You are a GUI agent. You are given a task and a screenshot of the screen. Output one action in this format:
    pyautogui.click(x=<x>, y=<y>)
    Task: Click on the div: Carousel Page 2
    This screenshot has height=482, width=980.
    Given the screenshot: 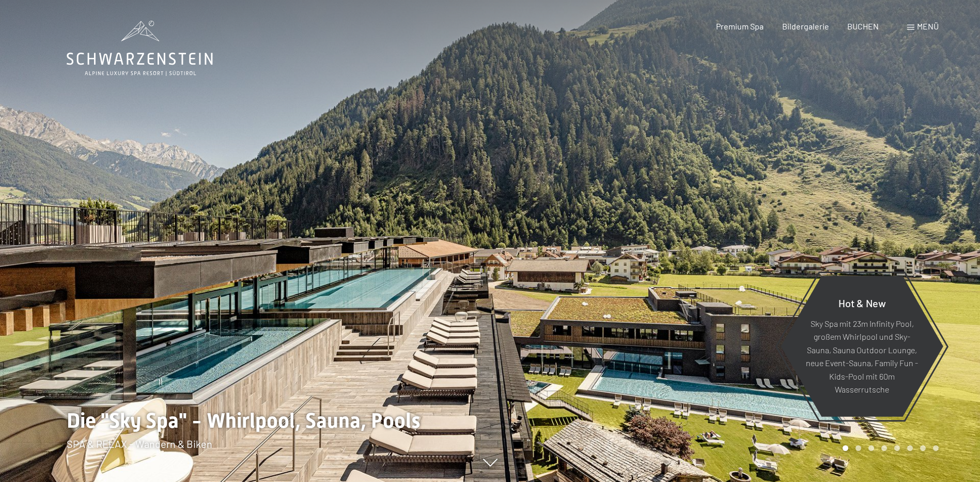 What is the action you would take?
    pyautogui.click(x=858, y=447)
    